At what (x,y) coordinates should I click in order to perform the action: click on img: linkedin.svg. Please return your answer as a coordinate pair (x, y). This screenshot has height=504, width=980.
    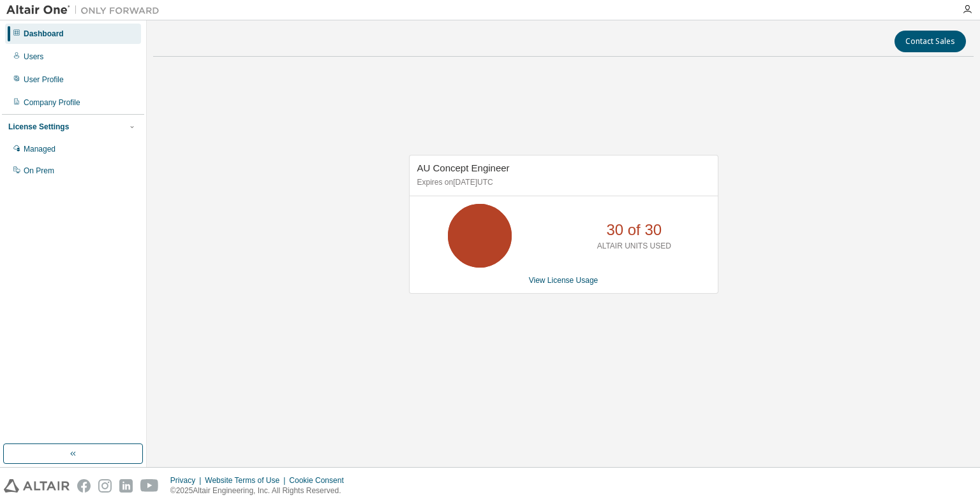
    Looking at the image, I should click on (126, 486).